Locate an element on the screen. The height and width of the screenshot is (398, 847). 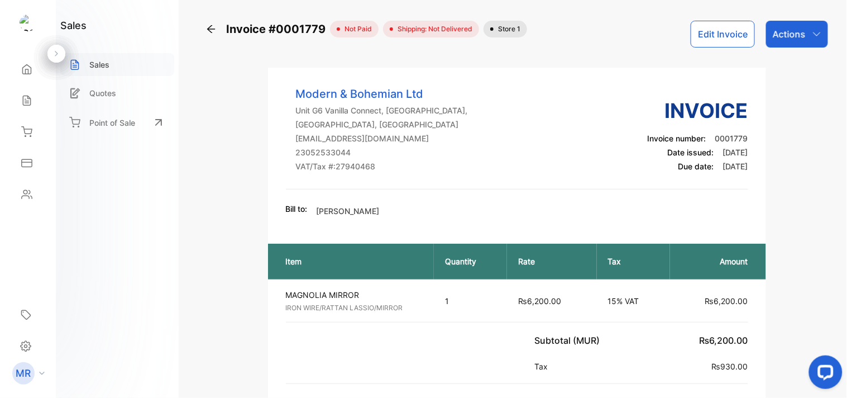
p: 1 is located at coordinates (471, 301).